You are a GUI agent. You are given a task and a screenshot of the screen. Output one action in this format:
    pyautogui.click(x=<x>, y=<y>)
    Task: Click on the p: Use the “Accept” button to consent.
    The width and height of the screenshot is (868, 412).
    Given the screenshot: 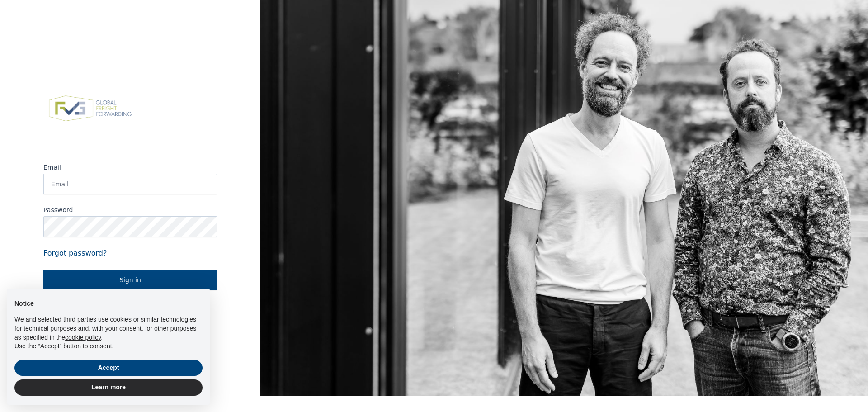 What is the action you would take?
    pyautogui.click(x=108, y=347)
    